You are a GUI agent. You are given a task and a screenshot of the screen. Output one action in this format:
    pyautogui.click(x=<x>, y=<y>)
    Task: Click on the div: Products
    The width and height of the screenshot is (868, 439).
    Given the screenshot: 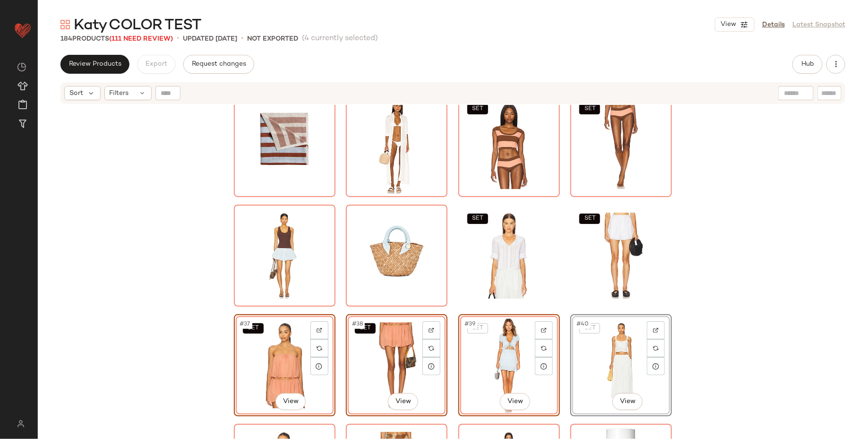 What is the action you would take?
    pyautogui.click(x=117, y=39)
    